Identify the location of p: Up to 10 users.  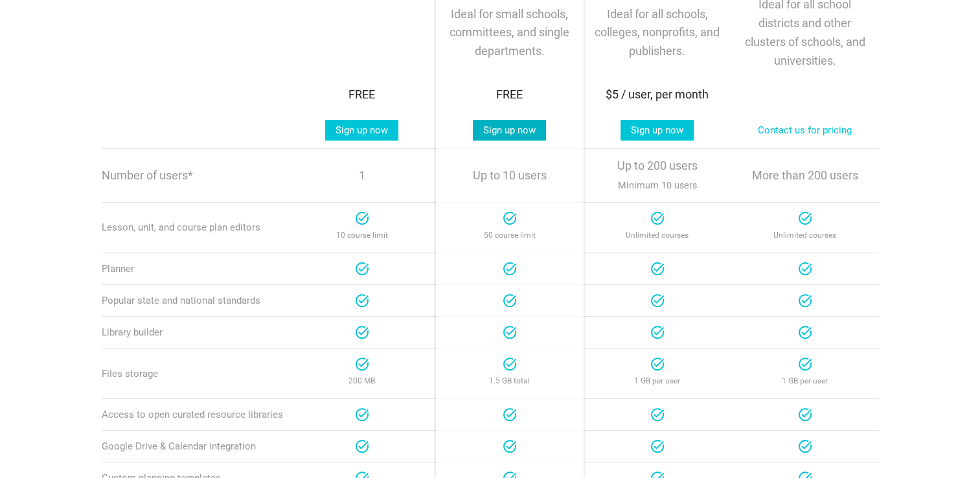
(510, 176).